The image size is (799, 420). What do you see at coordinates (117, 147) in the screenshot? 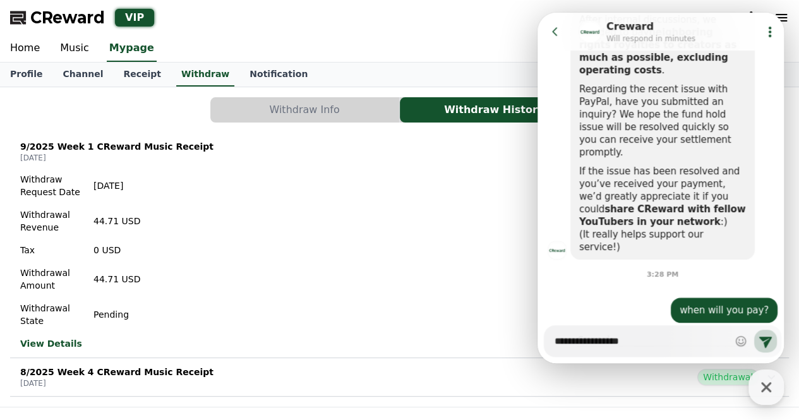
I see `p: 9/2025 Week 1 CReward Music Receipt` at bounding box center [117, 147].